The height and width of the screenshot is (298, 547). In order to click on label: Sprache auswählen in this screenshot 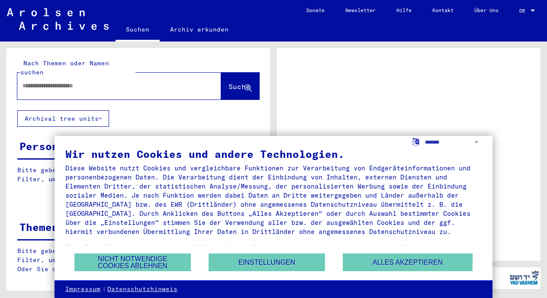, I will do `click(415, 141)`.